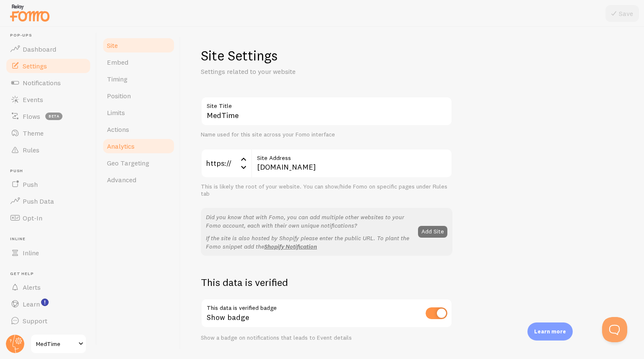  I want to click on a: Theme, so click(48, 133).